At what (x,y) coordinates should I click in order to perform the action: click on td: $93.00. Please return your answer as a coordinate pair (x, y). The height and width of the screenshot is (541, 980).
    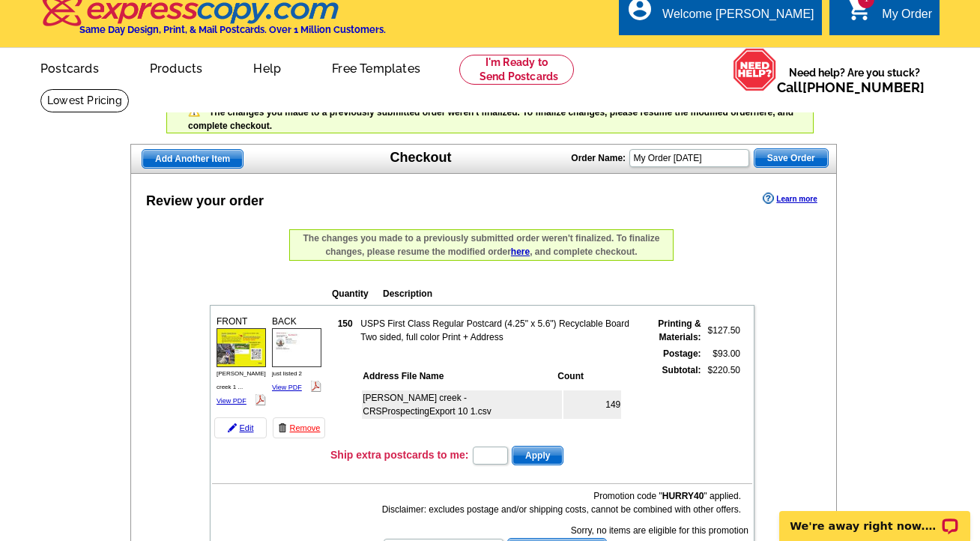
    Looking at the image, I should click on (722, 354).